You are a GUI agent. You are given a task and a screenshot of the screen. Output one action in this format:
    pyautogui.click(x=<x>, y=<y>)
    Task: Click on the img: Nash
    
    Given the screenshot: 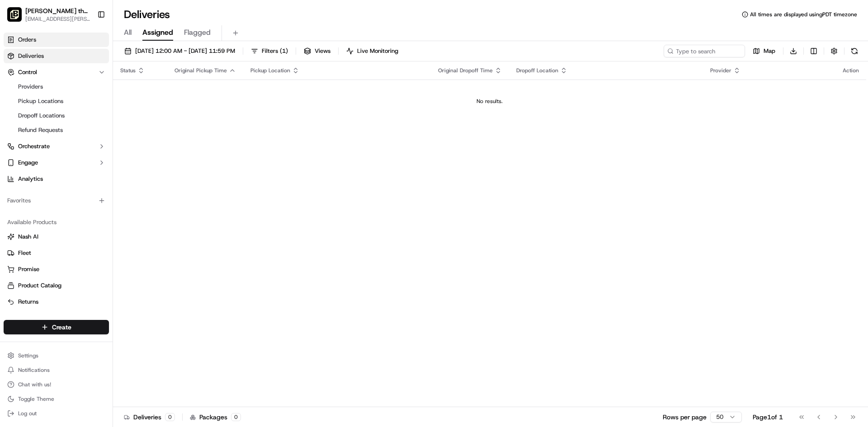 What is the action you would take?
    pyautogui.click(x=18, y=18)
    